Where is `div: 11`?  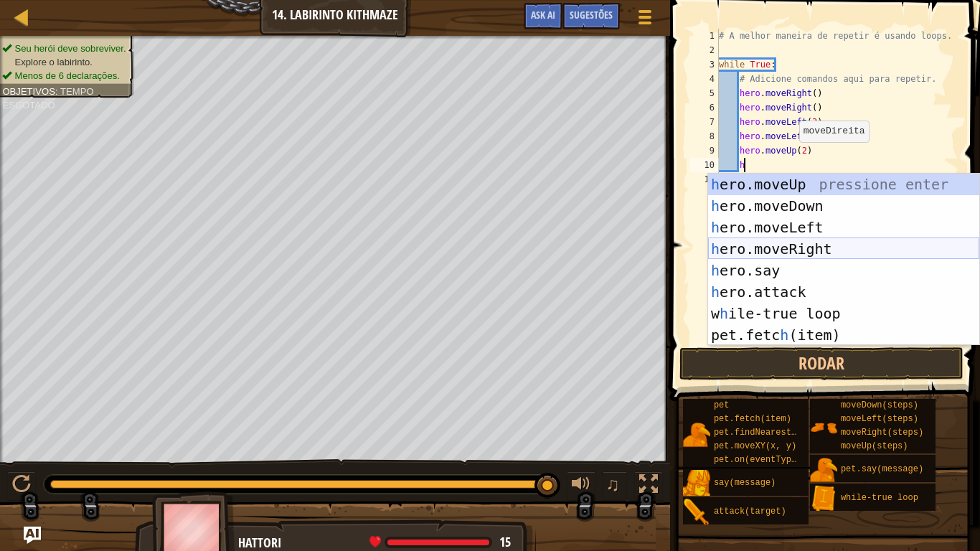 div: 11 is located at coordinates (705, 180).